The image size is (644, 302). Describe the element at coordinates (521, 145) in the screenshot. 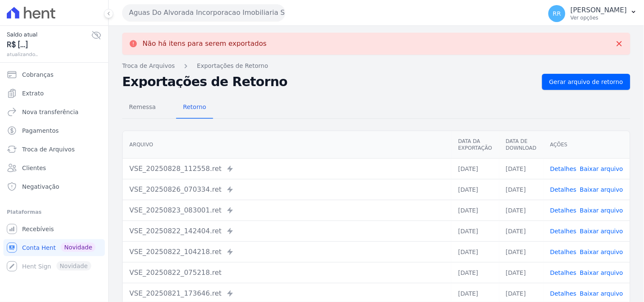

I see `th: Data de Download` at that location.